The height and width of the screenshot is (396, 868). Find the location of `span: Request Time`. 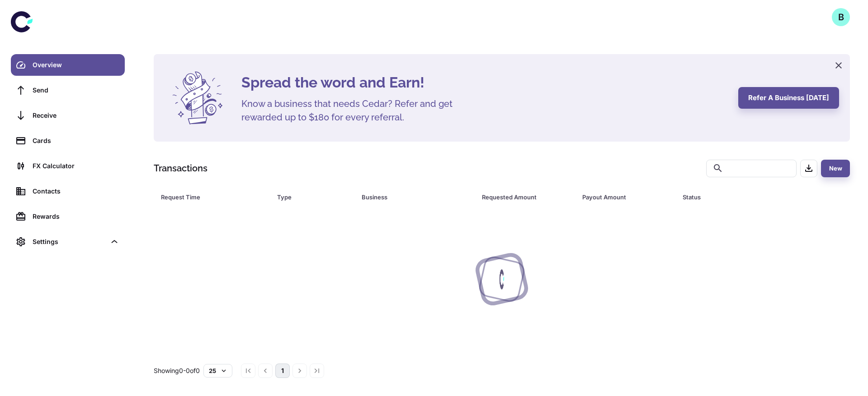

span: Request Time is located at coordinates (214, 198).